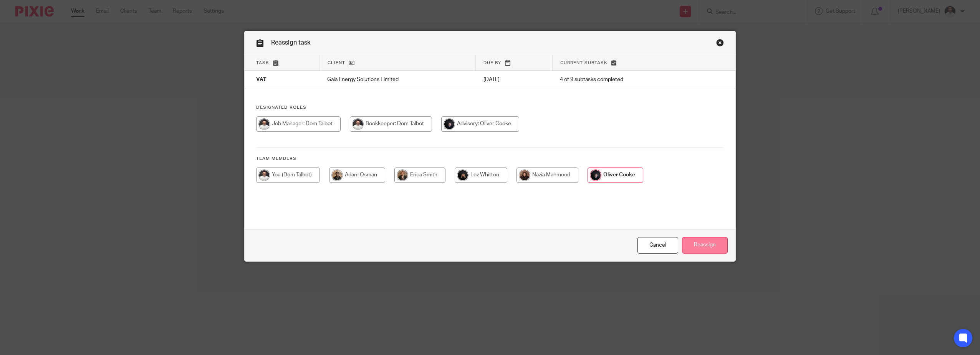 The height and width of the screenshot is (355, 980). What do you see at coordinates (622, 80) in the screenshot?
I see `td: 4 of 9 subtasks completed` at bounding box center [622, 80].